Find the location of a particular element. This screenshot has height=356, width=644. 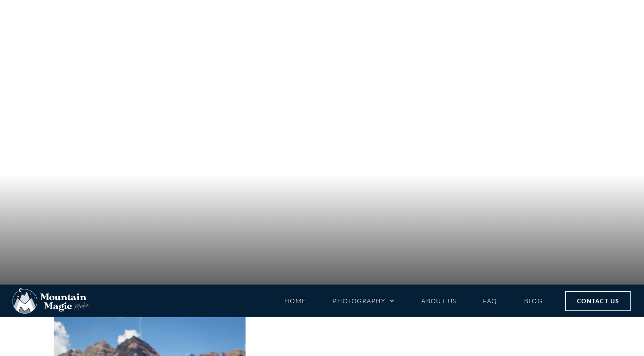

a: Home is located at coordinates (295, 301).